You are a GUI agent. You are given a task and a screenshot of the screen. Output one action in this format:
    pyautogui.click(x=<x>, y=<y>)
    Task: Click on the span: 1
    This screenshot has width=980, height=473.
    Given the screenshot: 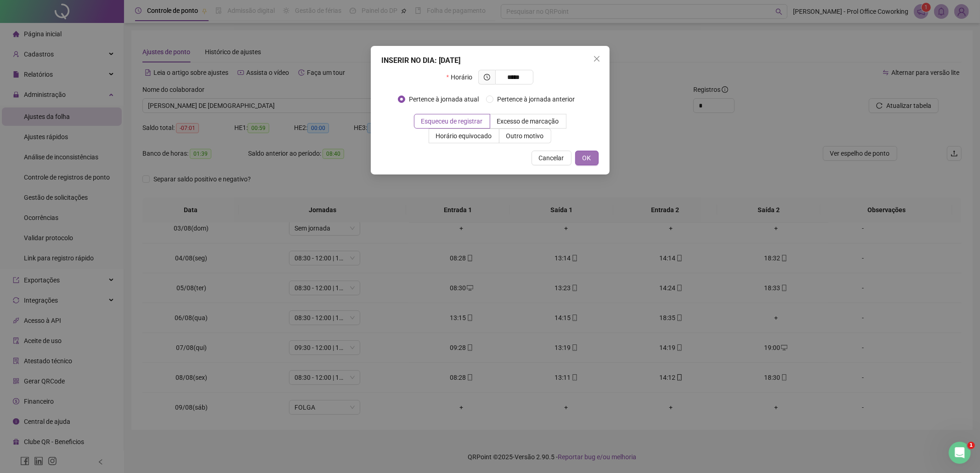 What is the action you would take?
    pyautogui.click(x=972, y=446)
    